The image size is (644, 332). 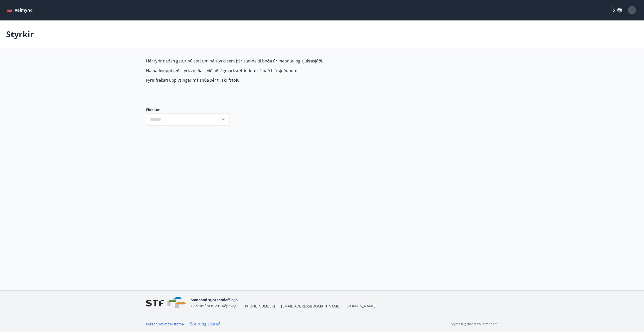 What do you see at coordinates (475, 324) in the screenshot?
I see `p: Keyrt á hugbúnaði frá Dorado ehf.` at bounding box center [475, 324].